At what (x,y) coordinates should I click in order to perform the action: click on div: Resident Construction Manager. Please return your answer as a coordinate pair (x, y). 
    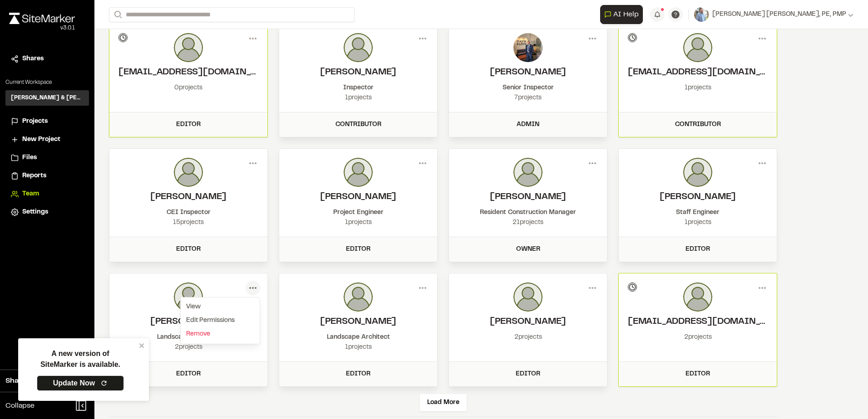
    Looking at the image, I should click on (528, 213).